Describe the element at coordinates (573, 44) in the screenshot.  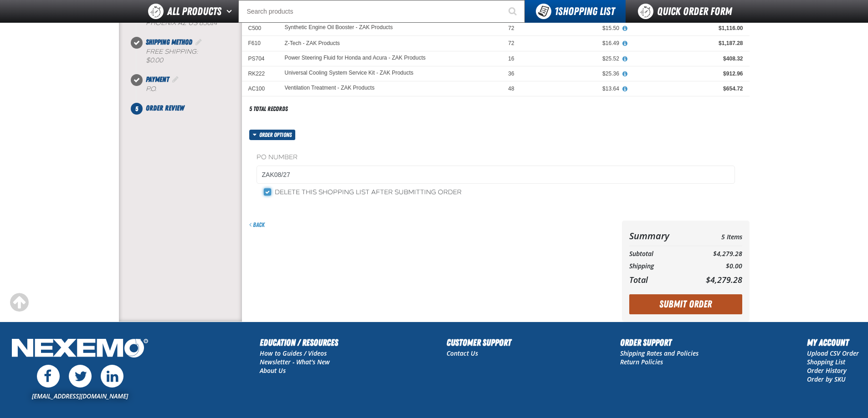
I see `div: $16.49` at that location.